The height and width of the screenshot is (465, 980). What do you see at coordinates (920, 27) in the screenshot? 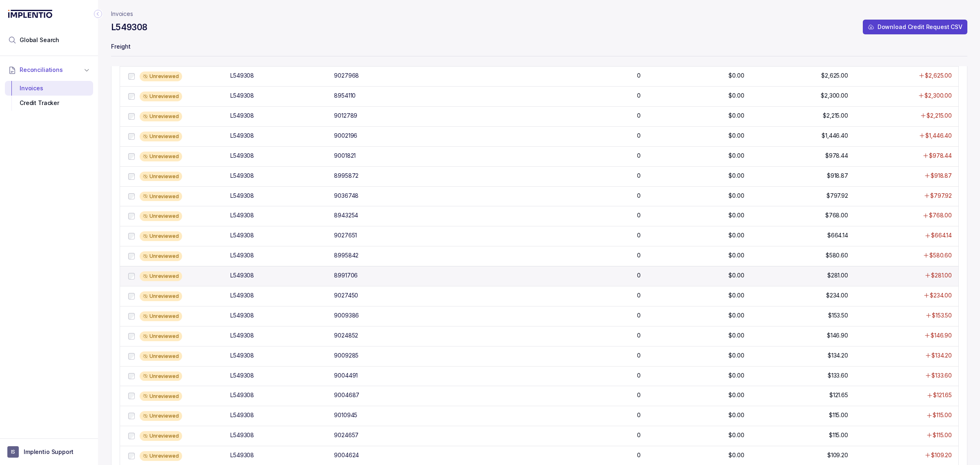
I see `p: Download Credit Request CSV` at bounding box center [920, 27].